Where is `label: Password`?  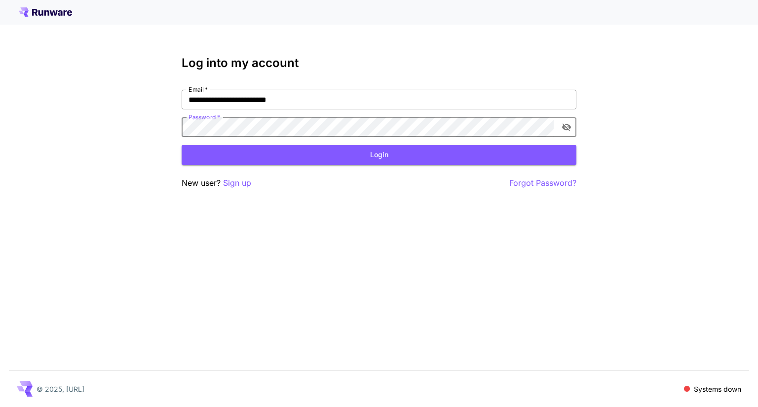
label: Password is located at coordinates (204, 117).